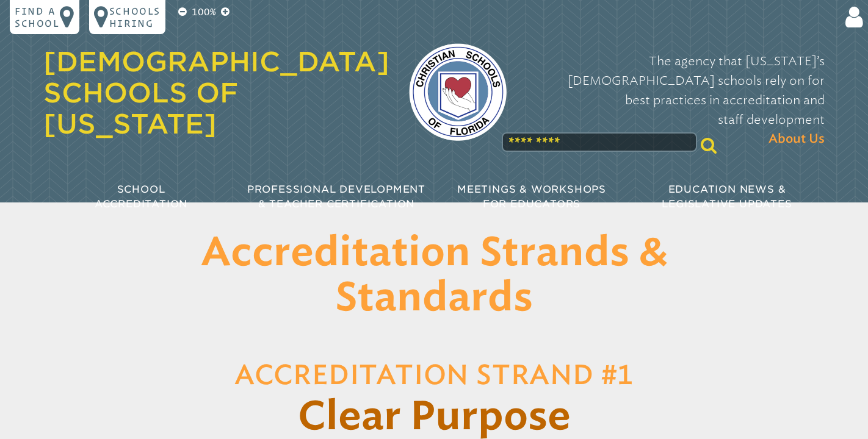 This screenshot has height=439, width=868. What do you see at coordinates (141, 196) in the screenshot?
I see `span: School Accreditation` at bounding box center [141, 196].